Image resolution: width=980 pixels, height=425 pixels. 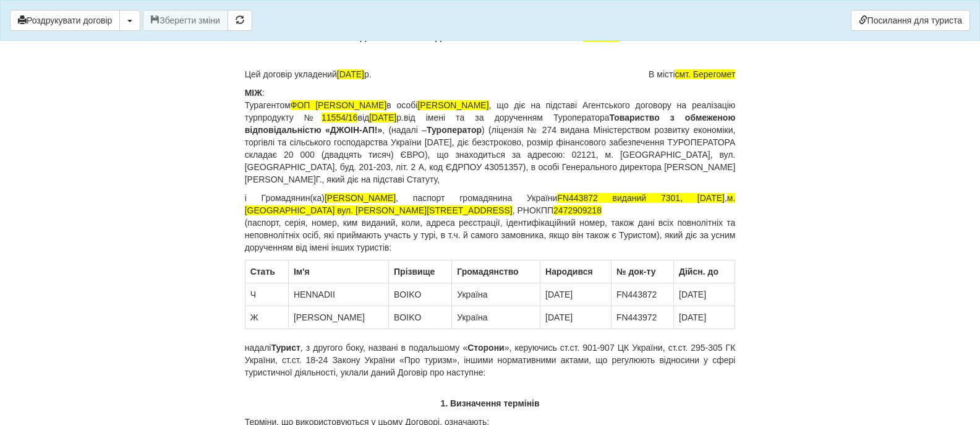 I want to click on th: Дійсн. до, so click(x=704, y=271).